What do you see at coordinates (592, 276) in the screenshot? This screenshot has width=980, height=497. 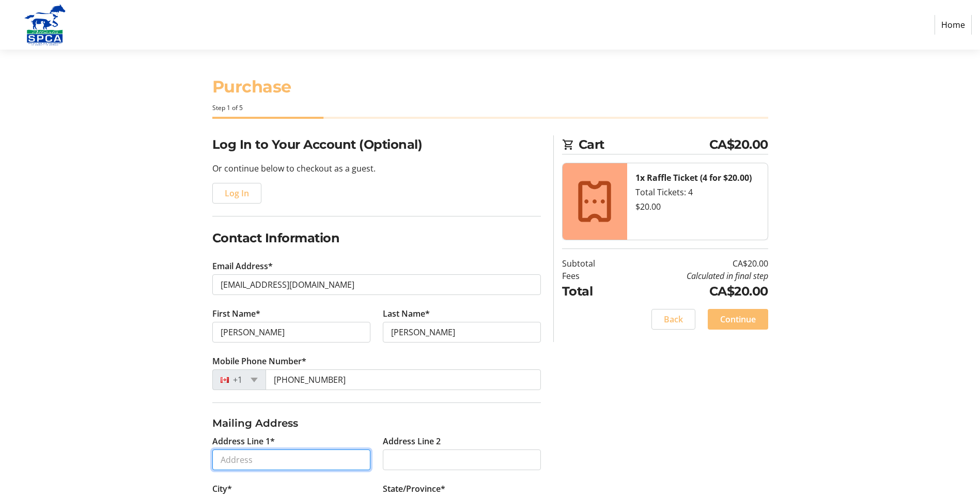 I see `td: Fees` at bounding box center [592, 276].